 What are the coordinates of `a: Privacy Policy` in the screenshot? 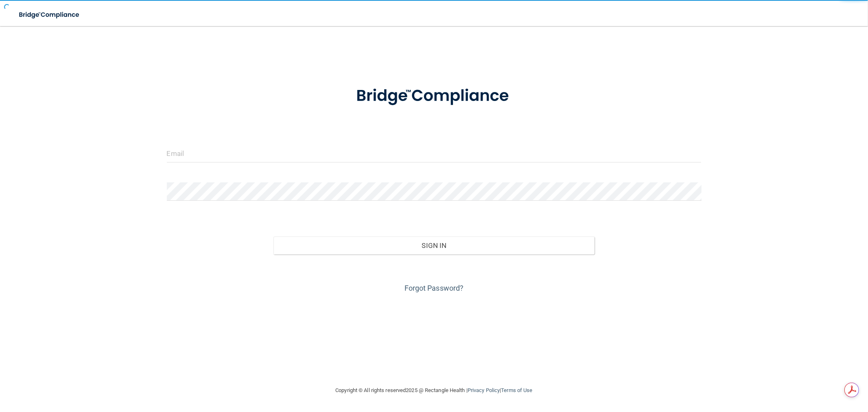 It's located at (483, 390).